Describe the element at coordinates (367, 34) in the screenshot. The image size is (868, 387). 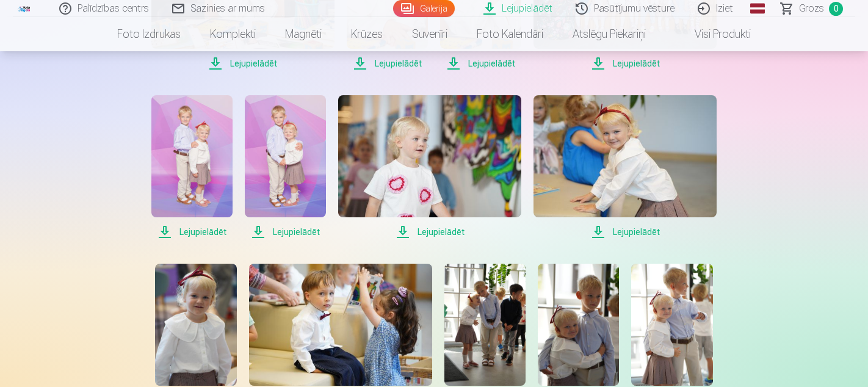
I see `a: Krūzes` at that location.